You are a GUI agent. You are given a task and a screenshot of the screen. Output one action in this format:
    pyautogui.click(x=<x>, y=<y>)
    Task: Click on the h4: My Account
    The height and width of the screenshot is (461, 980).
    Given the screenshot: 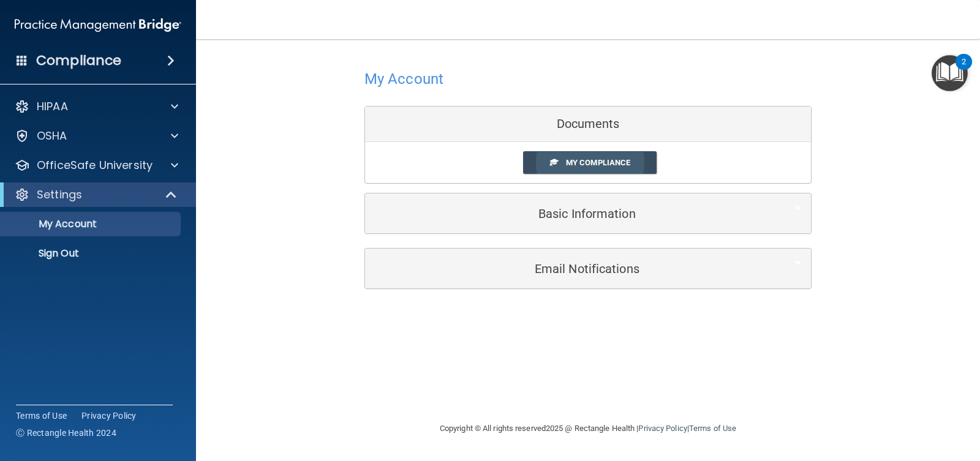 What is the action you would take?
    pyautogui.click(x=403, y=79)
    